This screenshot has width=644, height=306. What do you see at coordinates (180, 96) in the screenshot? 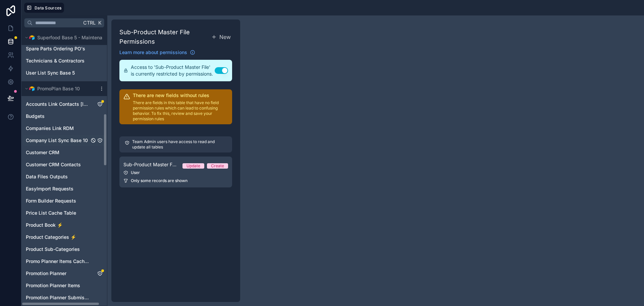
I see `h2: There are new fields without rules` at bounding box center [180, 96].